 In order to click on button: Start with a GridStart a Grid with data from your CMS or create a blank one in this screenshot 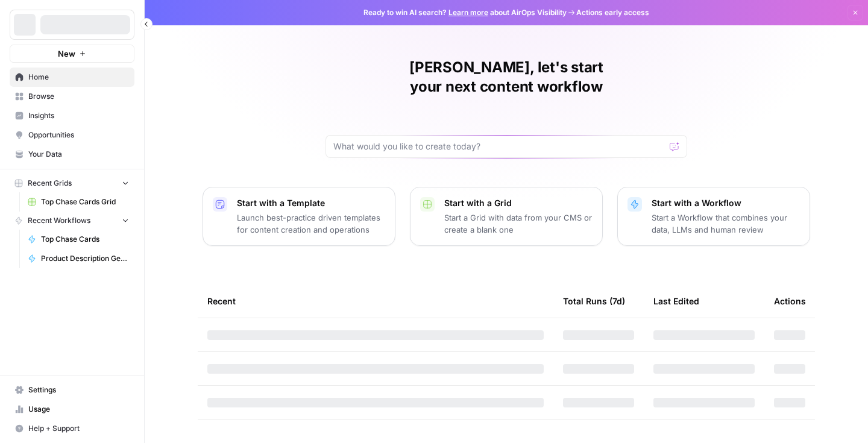, I will do `click(506, 217)`.